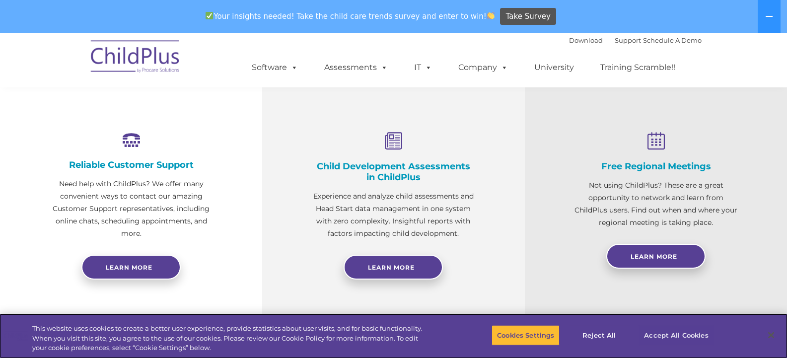  I want to click on a: IT, so click(423, 68).